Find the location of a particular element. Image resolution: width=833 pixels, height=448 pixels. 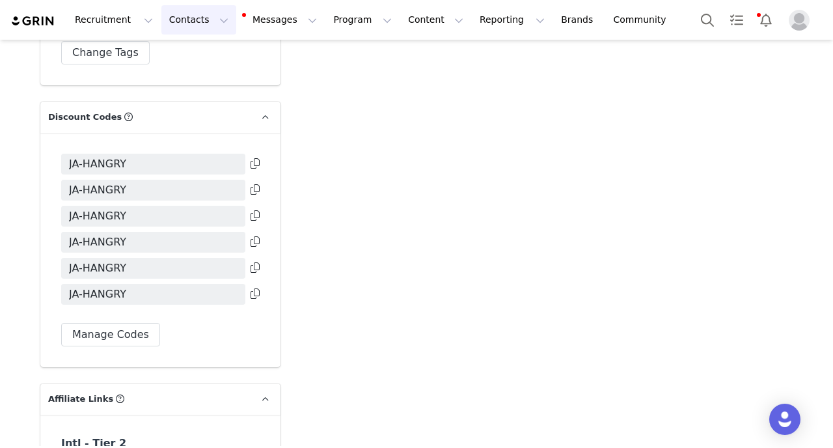

a: Community is located at coordinates (643, 20).